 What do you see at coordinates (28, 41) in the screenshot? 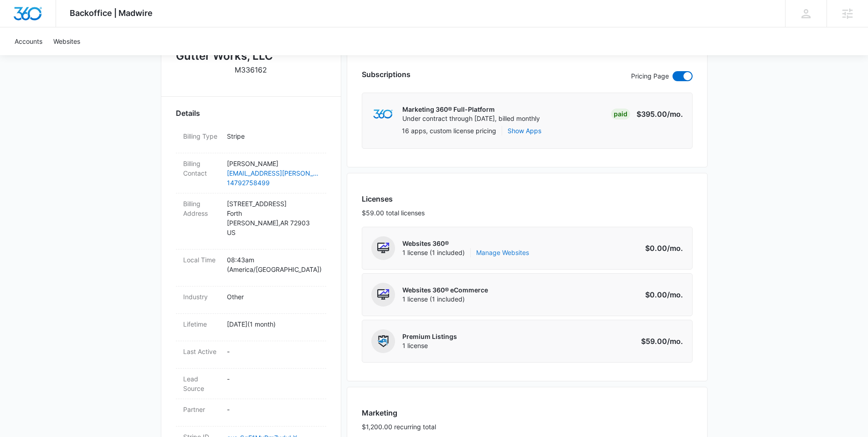
I see `a: Accounts` at bounding box center [28, 41].